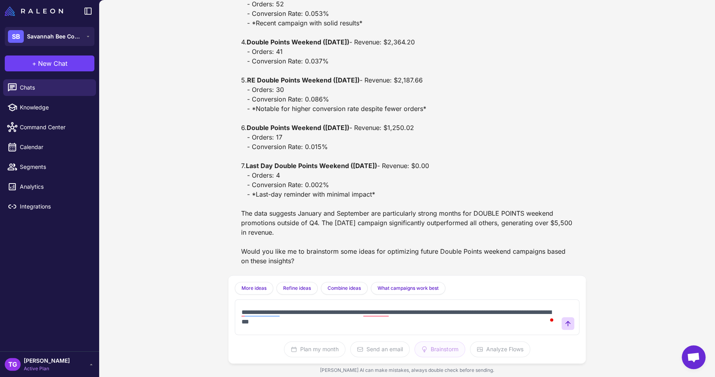 This screenshot has height=377, width=715. Describe the element at coordinates (440, 349) in the screenshot. I see `button: Brainstorm` at that location.